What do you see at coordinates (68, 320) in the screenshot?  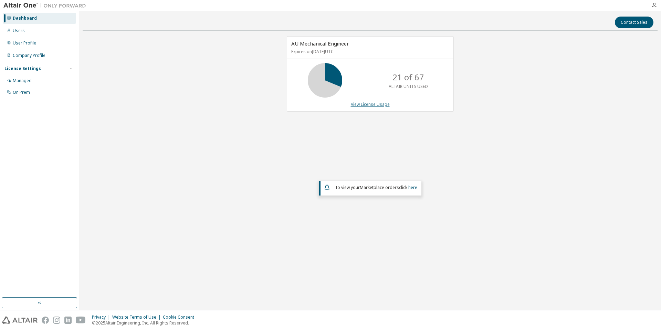 I see `img: linkedin.svg` at bounding box center [68, 320].